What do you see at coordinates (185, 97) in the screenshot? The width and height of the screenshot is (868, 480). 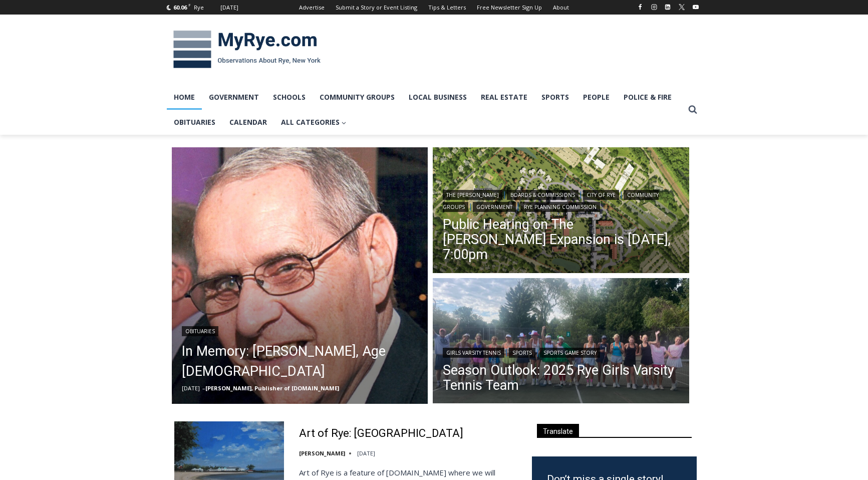 I see `a: Home` at bounding box center [185, 97].